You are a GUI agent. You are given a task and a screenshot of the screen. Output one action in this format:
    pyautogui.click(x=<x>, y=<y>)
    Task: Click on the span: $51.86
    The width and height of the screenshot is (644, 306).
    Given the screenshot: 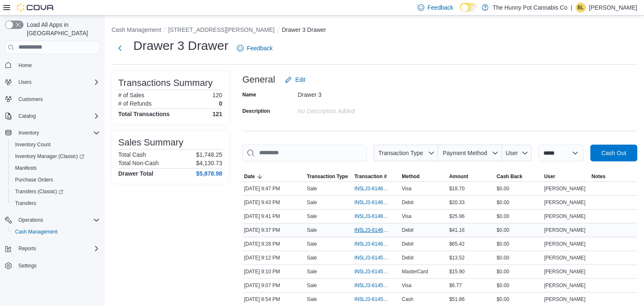 What is the action you would take?
    pyautogui.click(x=457, y=299)
    